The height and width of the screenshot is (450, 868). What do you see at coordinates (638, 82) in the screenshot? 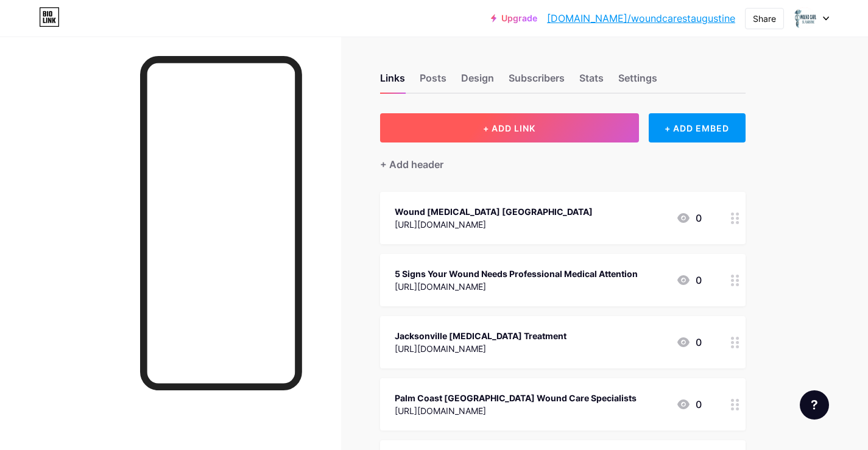
I see `div: Settings` at bounding box center [638, 82].